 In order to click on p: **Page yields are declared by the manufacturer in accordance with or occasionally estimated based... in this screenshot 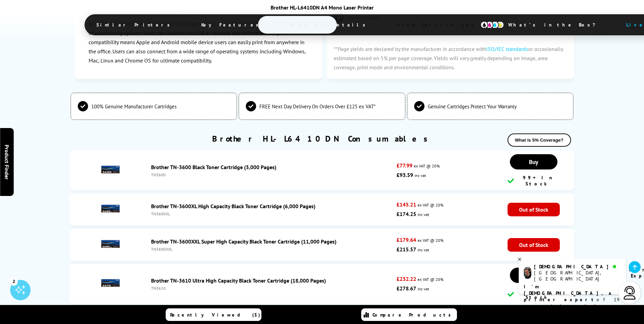, I will do `click(450, 58)`.